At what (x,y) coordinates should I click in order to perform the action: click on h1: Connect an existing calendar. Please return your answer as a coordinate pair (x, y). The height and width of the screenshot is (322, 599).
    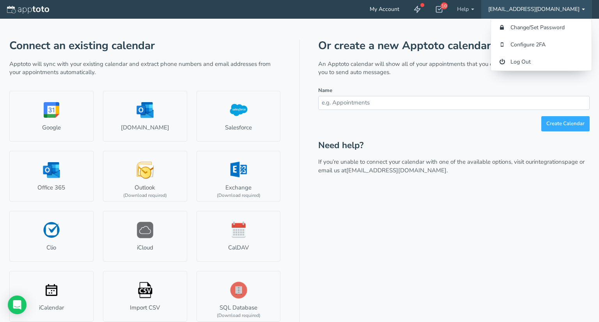
    Looking at the image, I should click on (145, 46).